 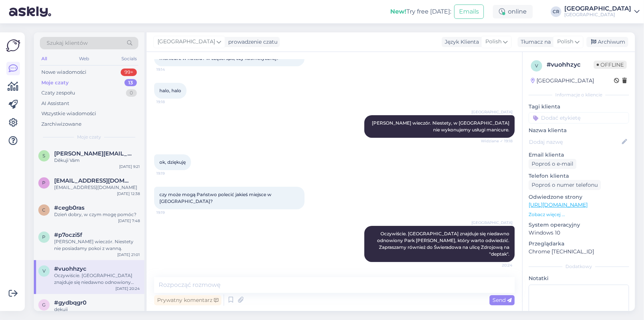 I want to click on p: Przeglądarka, so click(x=578, y=243).